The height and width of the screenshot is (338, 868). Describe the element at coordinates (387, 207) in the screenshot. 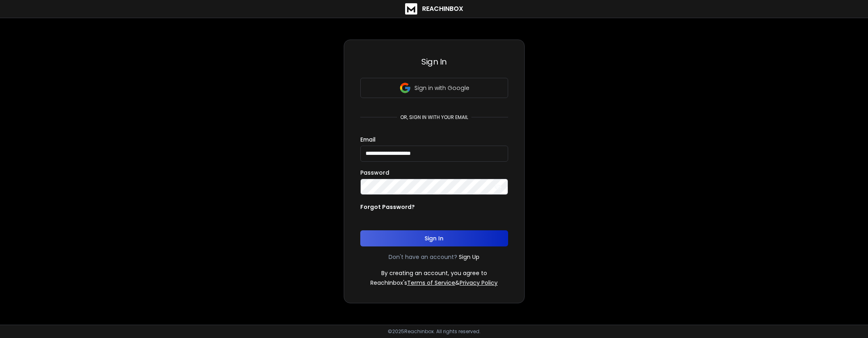

I see `p: Forgot Password?` at that location.